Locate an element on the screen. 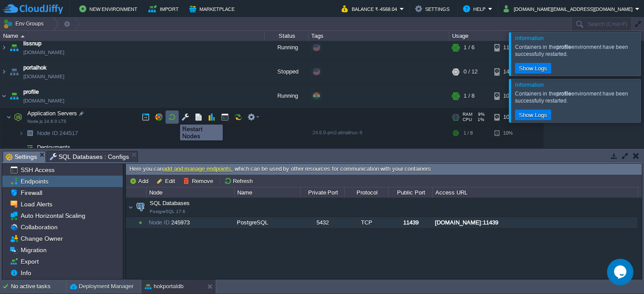 The image size is (644, 294). button: hokportaldb is located at coordinates (164, 286).